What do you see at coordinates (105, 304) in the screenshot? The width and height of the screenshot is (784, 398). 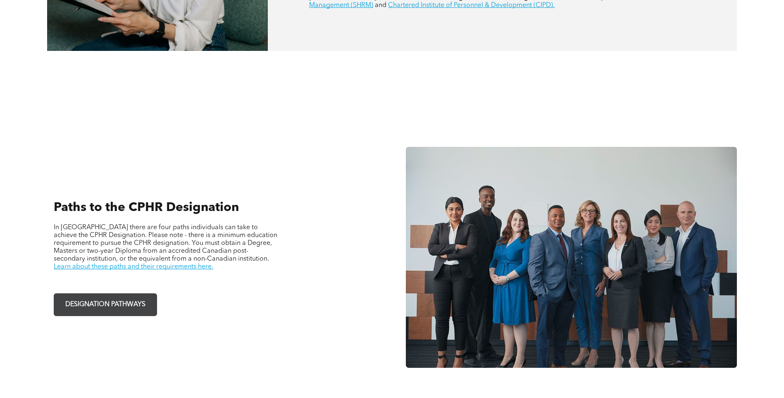 I see `span: DESIGNATION PATHWAYS` at bounding box center [105, 304].